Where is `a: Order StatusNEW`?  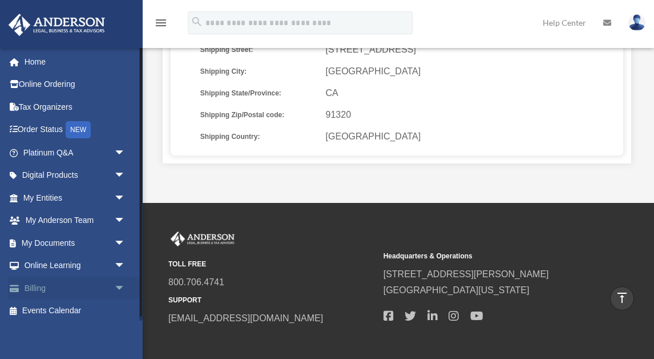
a: Order StatusNEW is located at coordinates (75, 130).